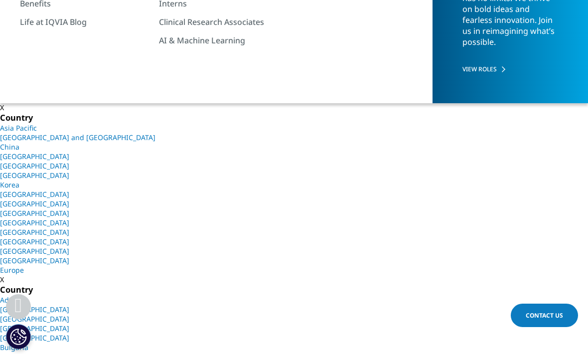 This screenshot has height=354, width=588. What do you see at coordinates (544, 315) in the screenshot?
I see `a: Contact Us` at bounding box center [544, 315].